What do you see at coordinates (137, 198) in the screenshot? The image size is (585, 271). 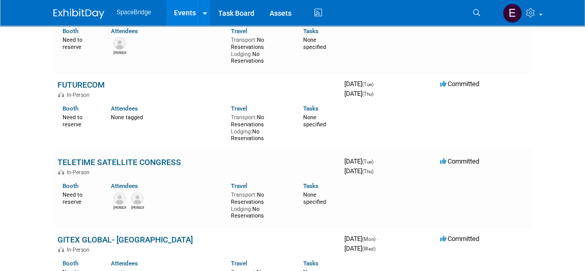 I see `img: Pedro Bonatto` at bounding box center [137, 198].